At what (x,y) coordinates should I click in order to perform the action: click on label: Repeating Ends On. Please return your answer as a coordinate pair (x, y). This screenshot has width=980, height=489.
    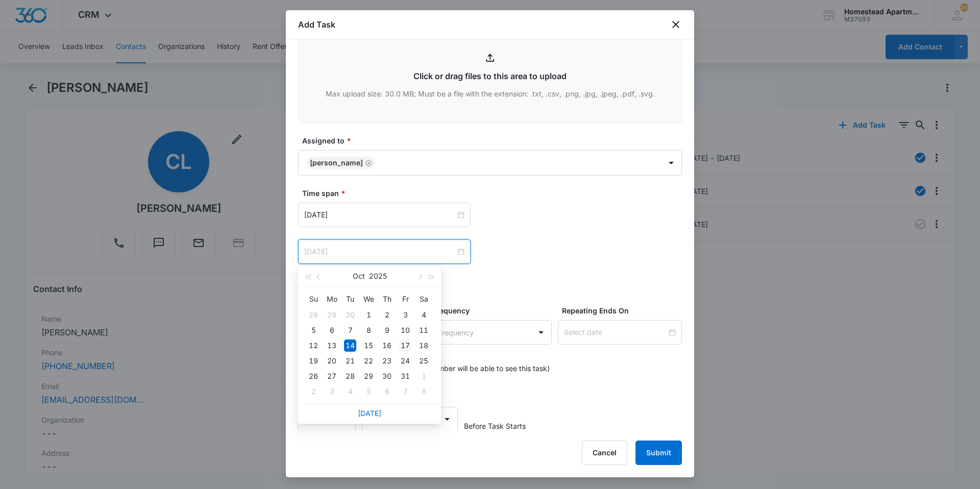
    Looking at the image, I should click on (624, 310).